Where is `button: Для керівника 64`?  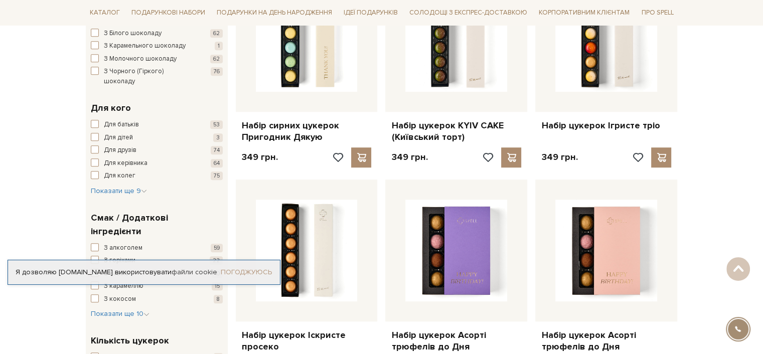 button: Для керівника 64 is located at coordinates (156, 163).